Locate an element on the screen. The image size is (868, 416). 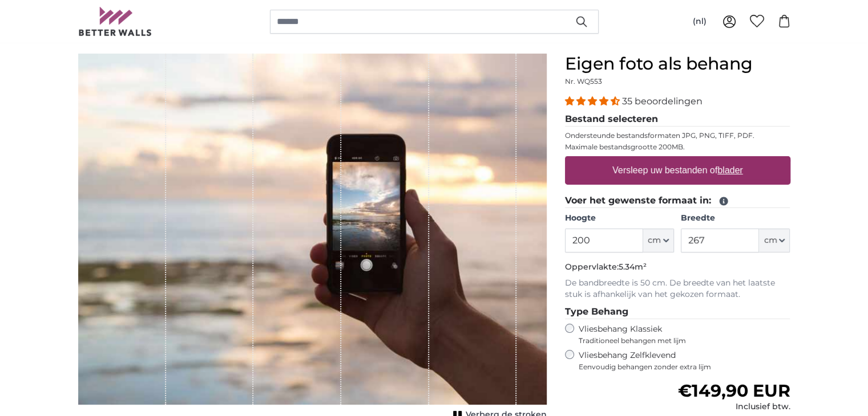
p: De bandbreedte is 50 cm. De breedte van het laatste stuk is afhankelijk van het gekozen formaat. is located at coordinates (677, 289).